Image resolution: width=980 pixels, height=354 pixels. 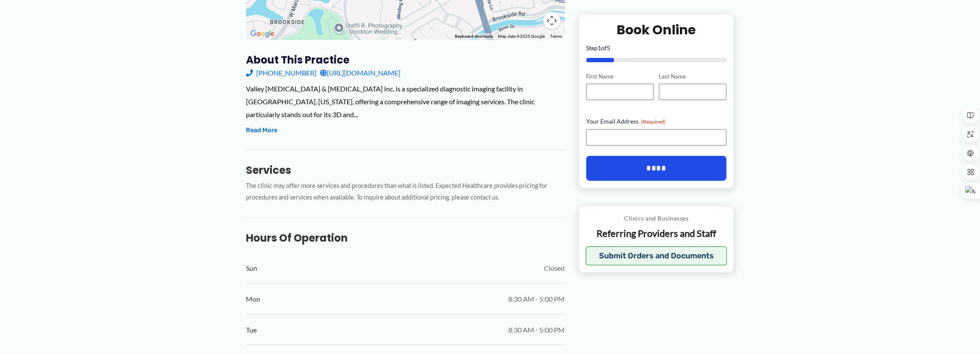 What do you see at coordinates (653, 122) in the screenshot?
I see `span: (Required)` at bounding box center [653, 122].